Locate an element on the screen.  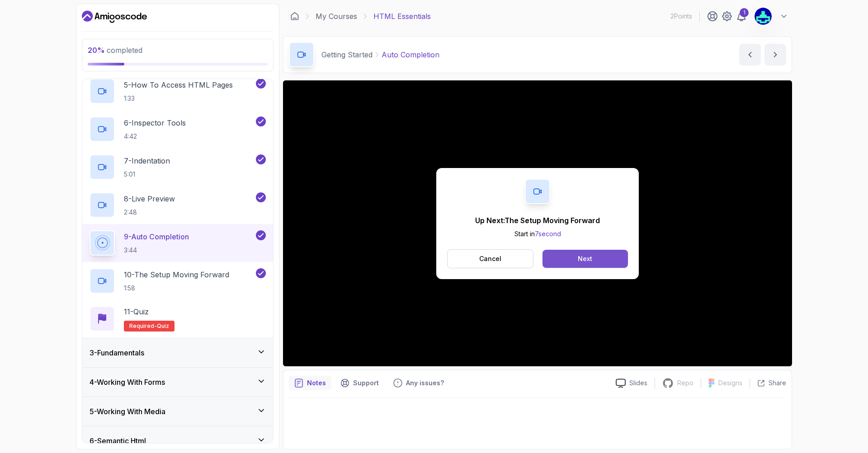
p: Designs is located at coordinates (731, 383).